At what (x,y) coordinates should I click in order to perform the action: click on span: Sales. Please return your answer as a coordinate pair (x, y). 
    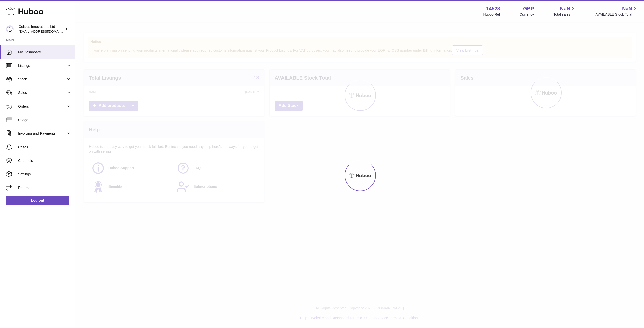
    Looking at the image, I should click on (42, 93).